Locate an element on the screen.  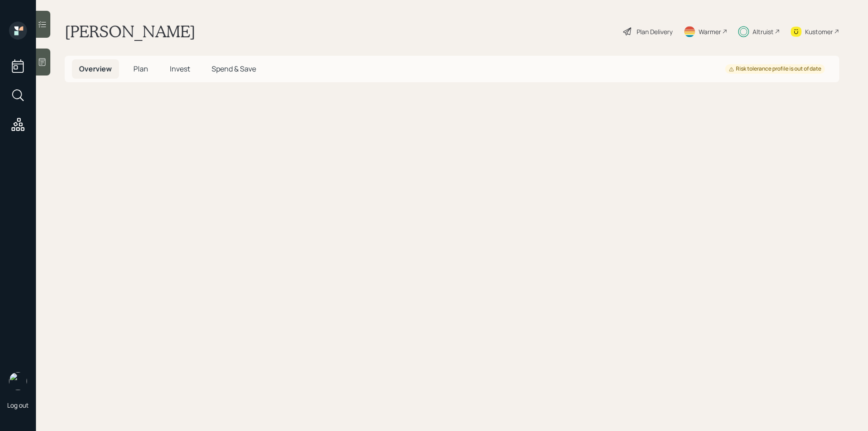
div: Plan Delivery is located at coordinates (654, 31).